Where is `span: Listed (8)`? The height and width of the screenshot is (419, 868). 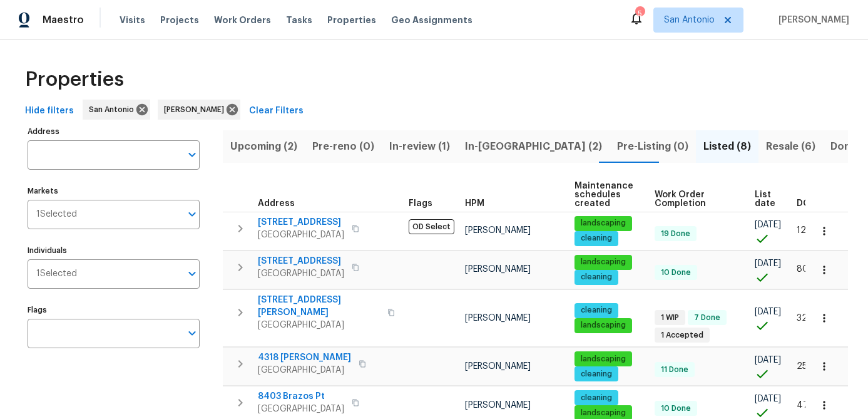 span: Listed (8) is located at coordinates (727, 147).